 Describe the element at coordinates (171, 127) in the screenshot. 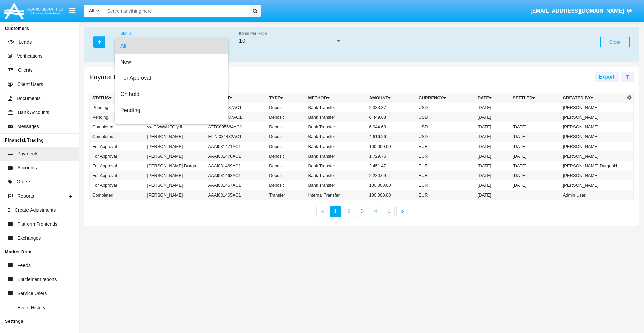

I see `span: Rejected` at that location.